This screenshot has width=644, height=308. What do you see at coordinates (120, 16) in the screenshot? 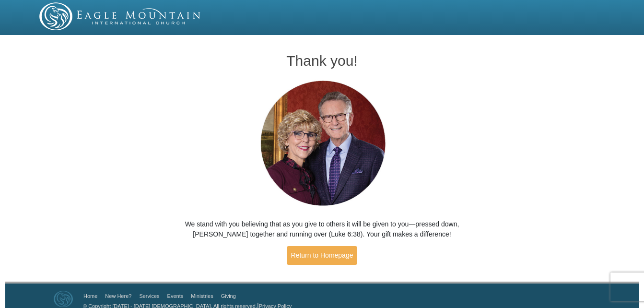
I see `img: EMIC` at bounding box center [120, 16].